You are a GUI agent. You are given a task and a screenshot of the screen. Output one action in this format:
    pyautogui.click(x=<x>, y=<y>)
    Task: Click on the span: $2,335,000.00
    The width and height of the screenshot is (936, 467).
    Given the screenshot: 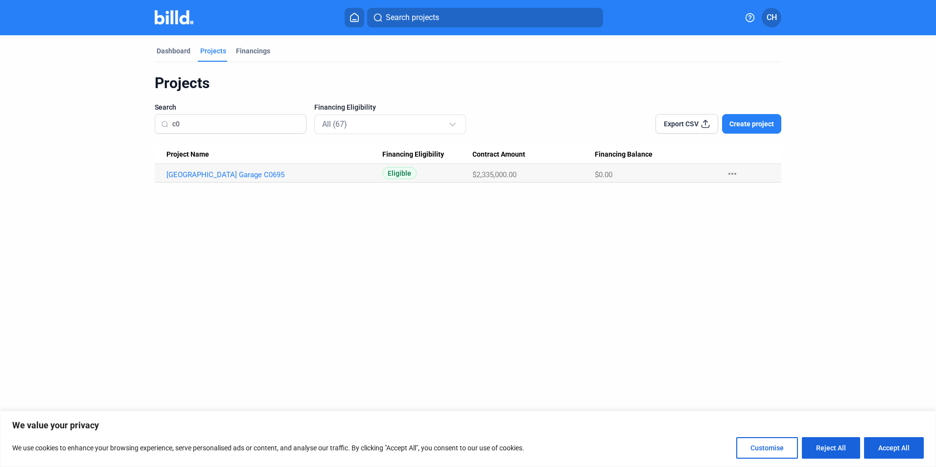 What is the action you would take?
    pyautogui.click(x=495, y=175)
    